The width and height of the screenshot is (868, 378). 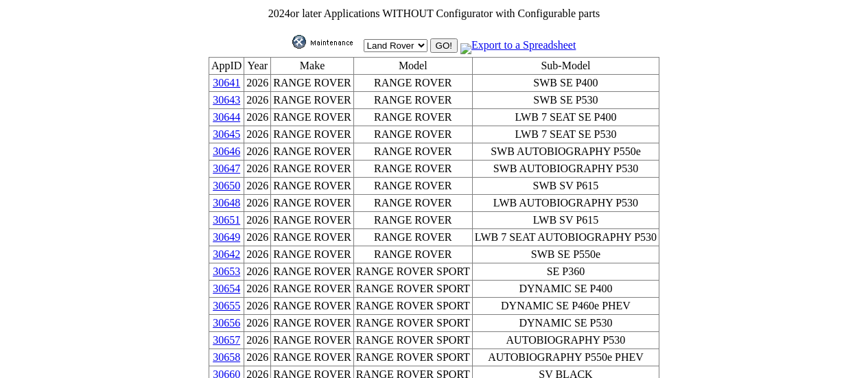 What do you see at coordinates (565, 117) in the screenshot?
I see `td: LWB 7 SEAT SE P400` at bounding box center [565, 117].